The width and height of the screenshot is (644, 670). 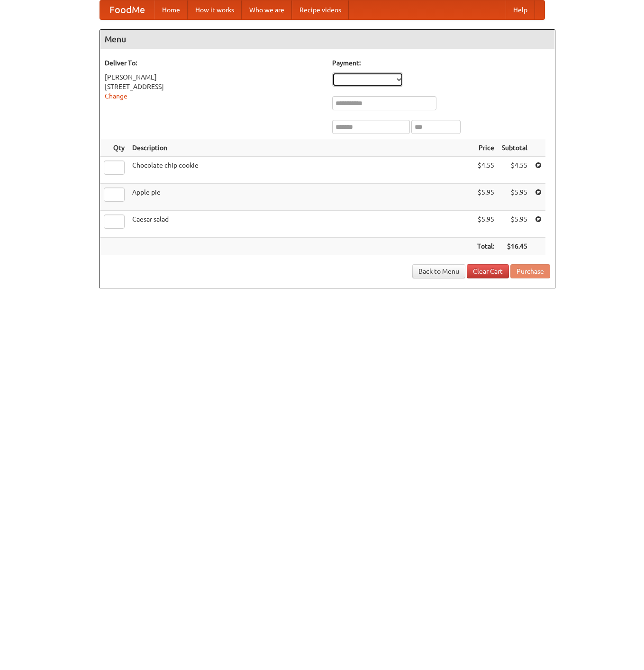 What do you see at coordinates (320, 10) in the screenshot?
I see `a: Recipe videos` at bounding box center [320, 10].